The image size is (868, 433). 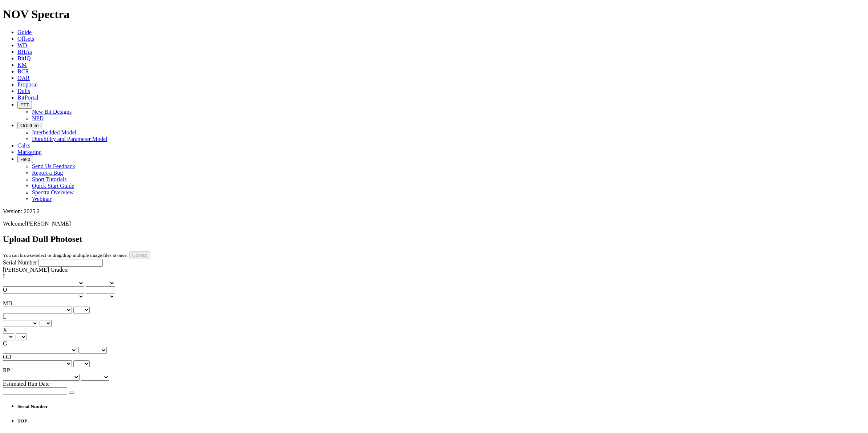 I want to click on span: KM, so click(x=22, y=65).